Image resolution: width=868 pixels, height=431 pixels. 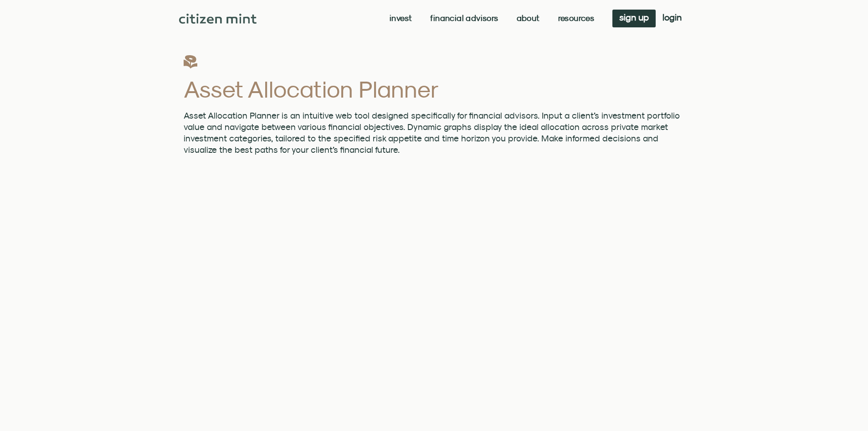 I want to click on a: Invest, so click(x=400, y=18).